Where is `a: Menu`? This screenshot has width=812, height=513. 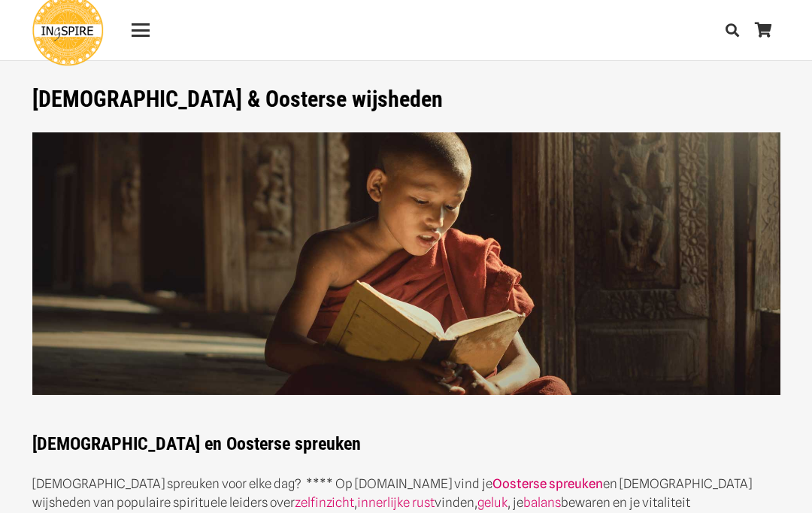
a: Menu is located at coordinates (140, 30).